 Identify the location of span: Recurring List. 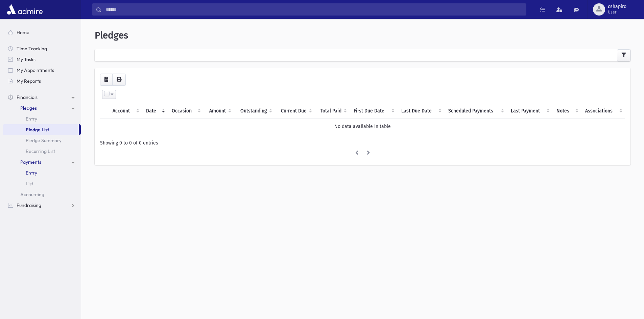
(40, 152).